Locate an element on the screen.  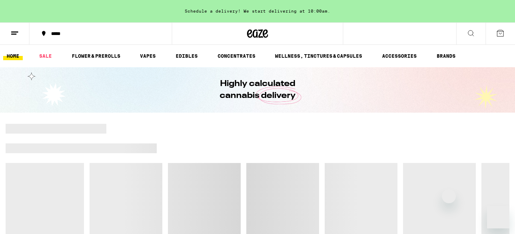
a: ACCESSORIES is located at coordinates (399, 56).